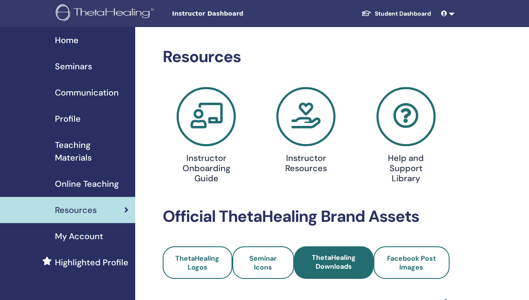 Image resolution: width=529 pixels, height=300 pixels. Describe the element at coordinates (76, 210) in the screenshot. I see `span: Resources` at that location.